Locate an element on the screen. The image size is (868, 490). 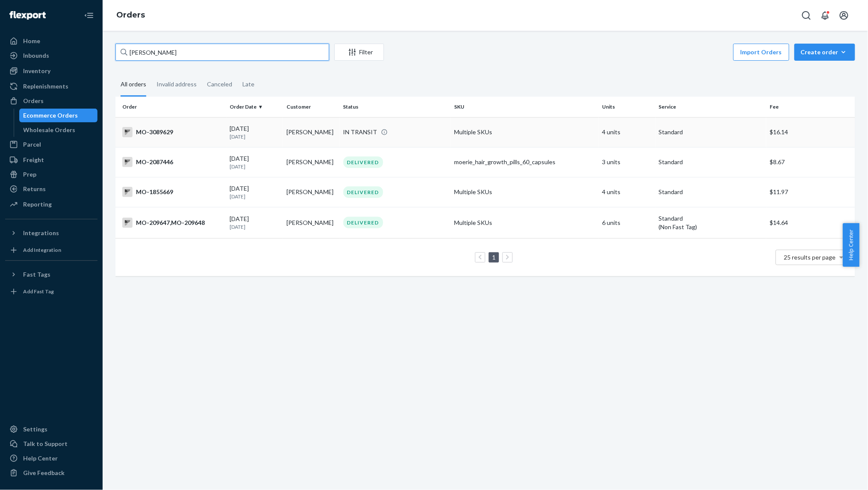
div: Prep is located at coordinates (30, 175).